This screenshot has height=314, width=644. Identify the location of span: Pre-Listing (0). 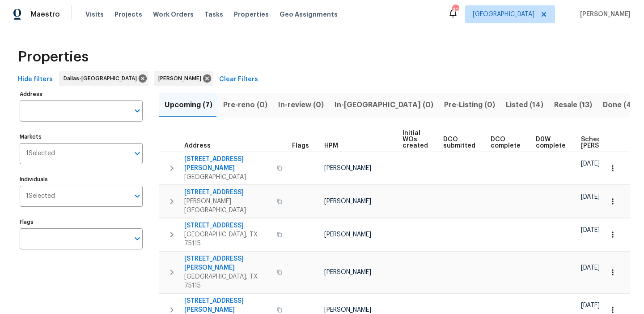
(470, 105).